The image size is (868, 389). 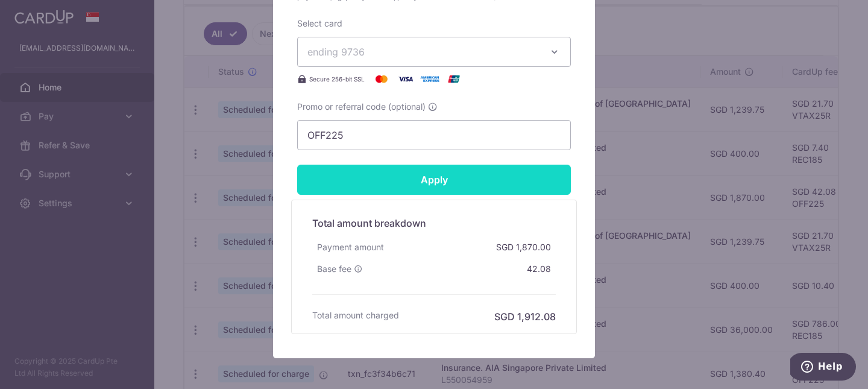 What do you see at coordinates (336, 52) in the screenshot?
I see `span: ending 9736` at bounding box center [336, 52].